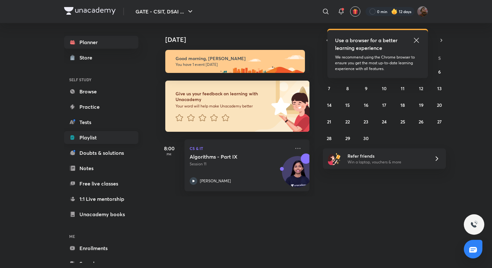 This screenshot has height=268, width=492. Describe the element at coordinates (101, 122) in the screenshot. I see `a: Tests` at that location.